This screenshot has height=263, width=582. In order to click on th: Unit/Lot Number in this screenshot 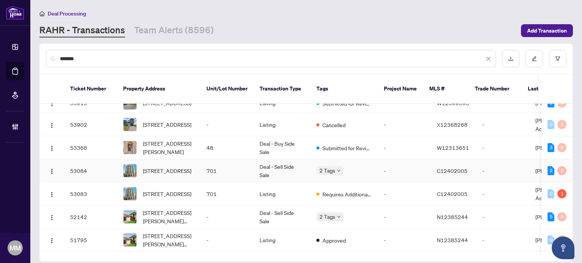, I will do `click(227, 89)`.